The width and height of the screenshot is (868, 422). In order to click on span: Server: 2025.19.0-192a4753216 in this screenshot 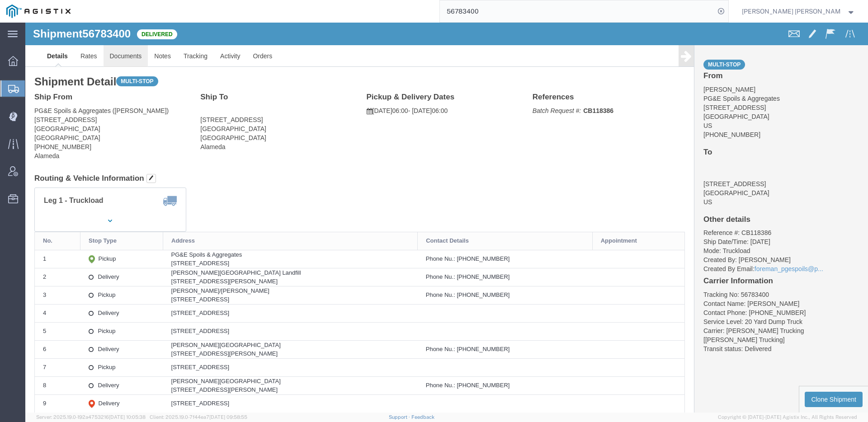, I will do `click(91, 417)`.